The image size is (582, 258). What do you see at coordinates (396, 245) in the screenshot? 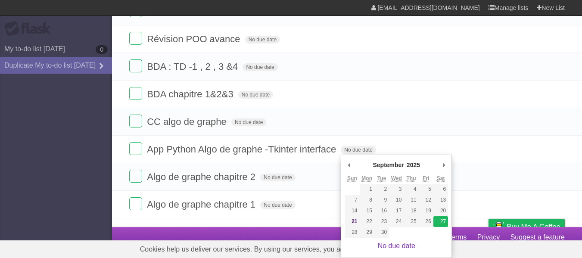
I see `a: No due date` at bounding box center [396, 245].